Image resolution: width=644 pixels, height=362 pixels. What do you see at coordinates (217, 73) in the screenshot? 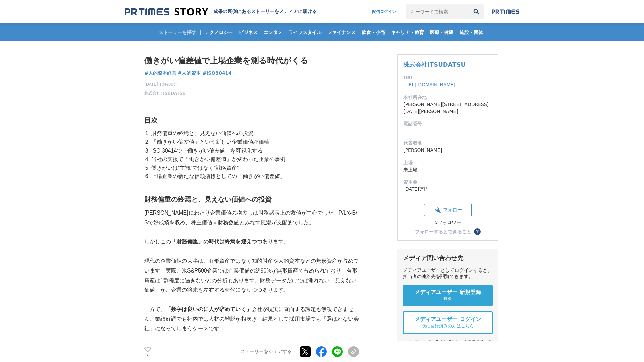
I see `a: #ISO30414` at bounding box center [217, 73].